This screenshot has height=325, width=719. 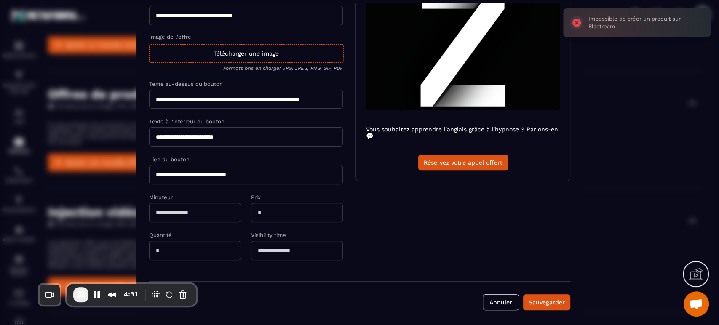 What do you see at coordinates (463, 132) in the screenshot?
I see `p: Vous souhaitez apprendre l'anglais grâce à l'hypnose ? Parlons-en 💬` at bounding box center [463, 132].